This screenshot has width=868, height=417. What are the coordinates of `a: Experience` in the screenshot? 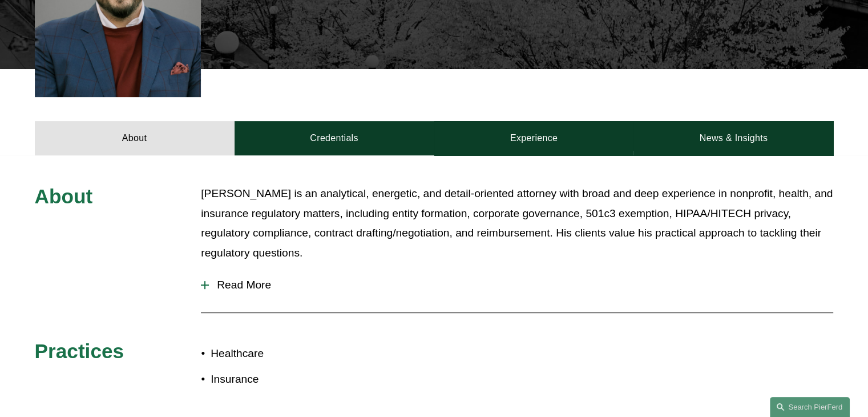 It's located at (534, 138).